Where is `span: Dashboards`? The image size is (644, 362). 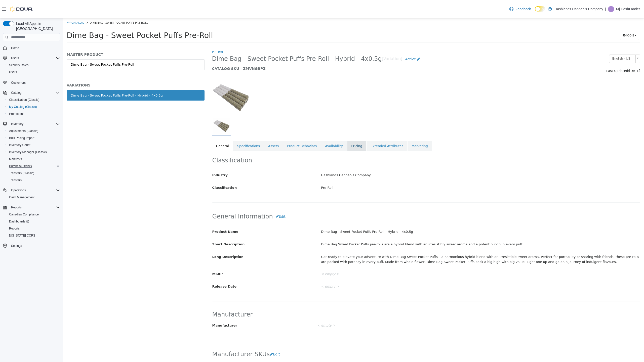
span: Dashboards is located at coordinates (19, 221).